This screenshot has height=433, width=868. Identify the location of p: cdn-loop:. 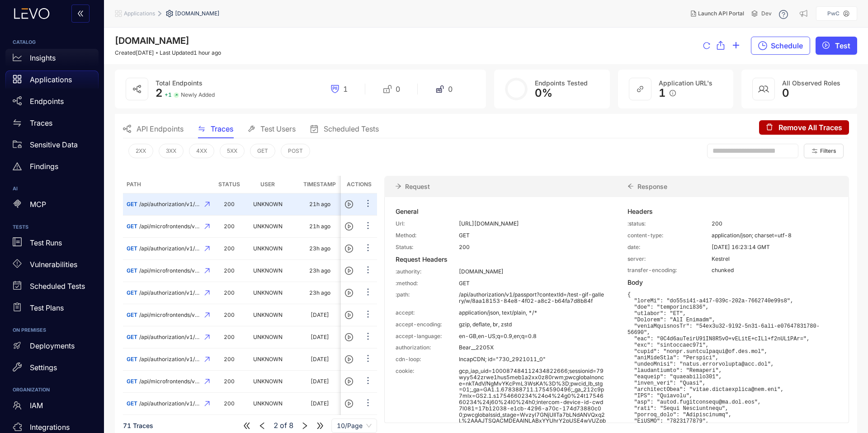
(427, 359).